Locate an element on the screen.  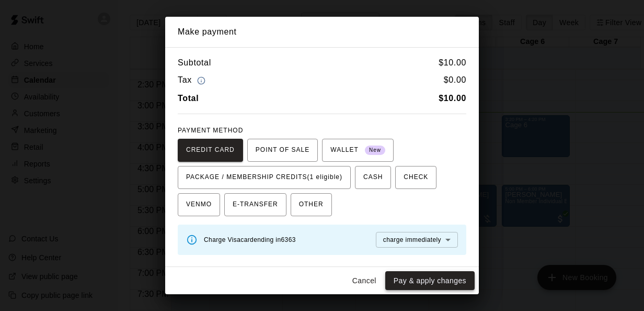
span: VENMO is located at coordinates (199, 205).